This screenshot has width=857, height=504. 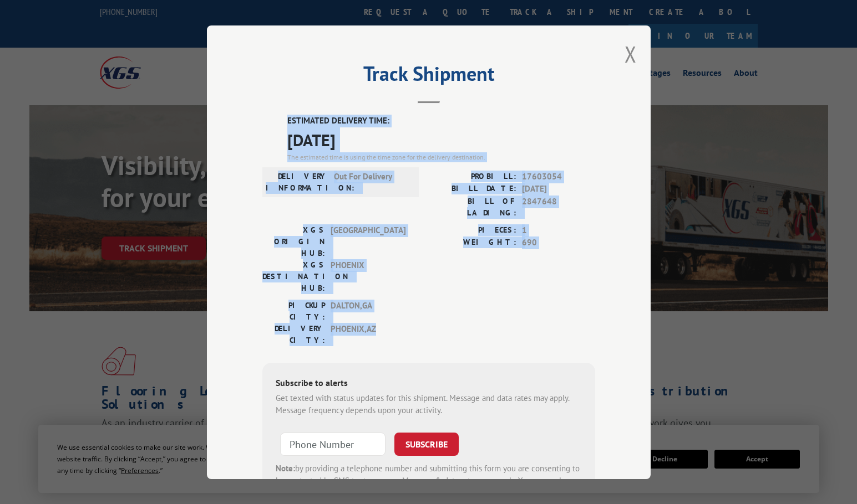 What do you see at coordinates (294, 311) in the screenshot?
I see `label: PICKUP CITY:` at bounding box center [294, 311].